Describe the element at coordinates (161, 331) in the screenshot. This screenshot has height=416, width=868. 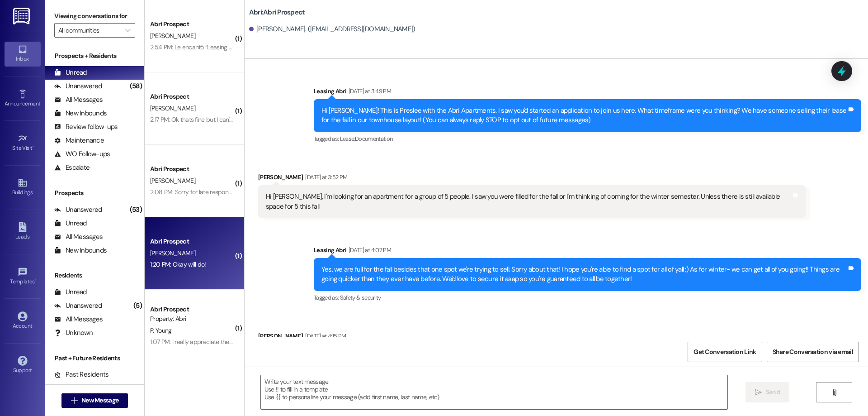
I see `span: P. Young` at that location.